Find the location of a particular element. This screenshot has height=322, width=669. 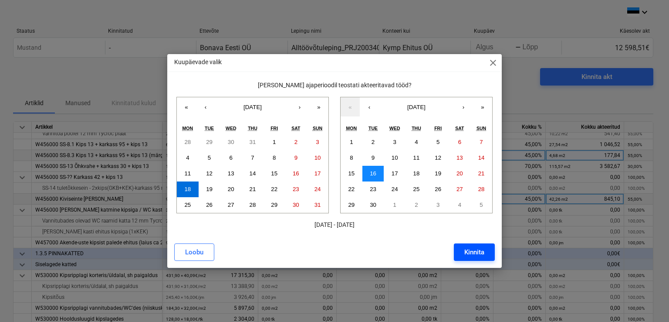

span: close is located at coordinates (493, 63).